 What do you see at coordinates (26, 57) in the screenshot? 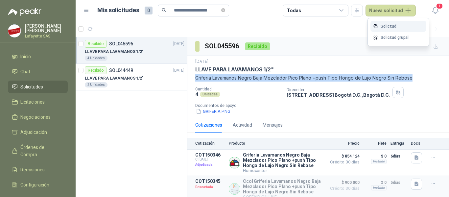
I see `span: Inicio` at bounding box center [26, 57].